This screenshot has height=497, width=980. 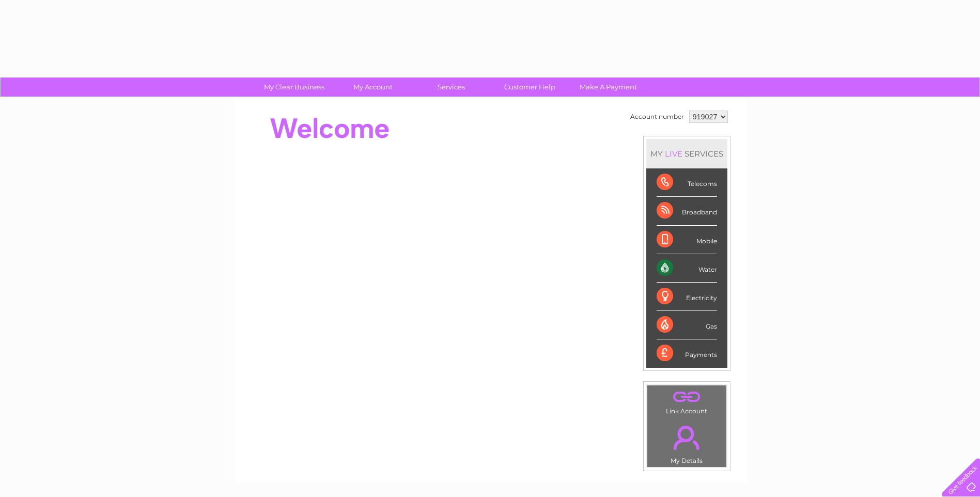 I want to click on div: Electricity, so click(x=686, y=296).